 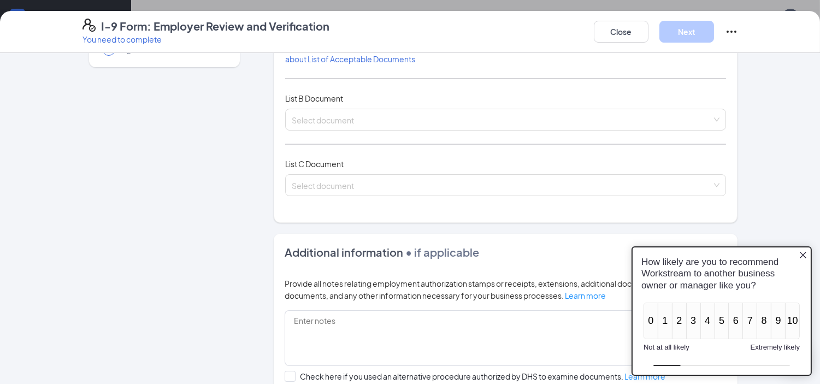 I want to click on button: 0, so click(x=27, y=82).